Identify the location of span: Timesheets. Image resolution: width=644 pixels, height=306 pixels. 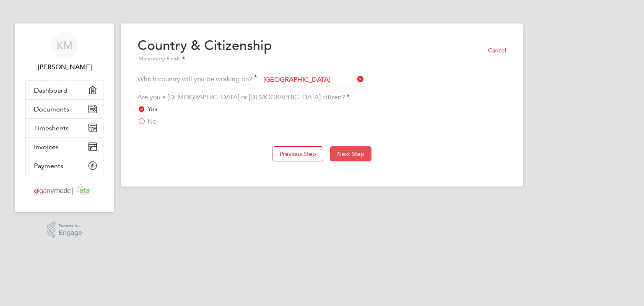
(51, 128).